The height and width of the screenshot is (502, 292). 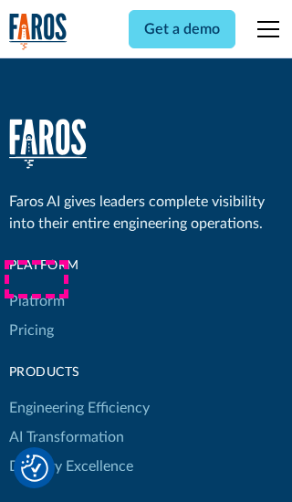 I want to click on a: Engineering Efficiency, so click(x=79, y=408).